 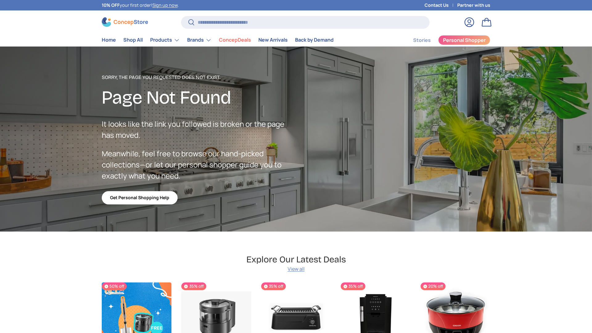 What do you see at coordinates (199, 98) in the screenshot?
I see `h2: Page Not Found` at bounding box center [199, 98].